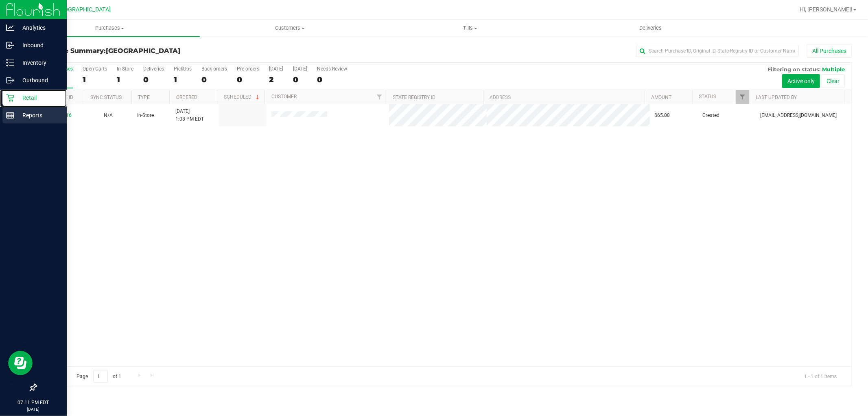 The image size is (868, 416). What do you see at coordinates (110, 28) in the screenshot?
I see `span: Purchases` at bounding box center [110, 28].